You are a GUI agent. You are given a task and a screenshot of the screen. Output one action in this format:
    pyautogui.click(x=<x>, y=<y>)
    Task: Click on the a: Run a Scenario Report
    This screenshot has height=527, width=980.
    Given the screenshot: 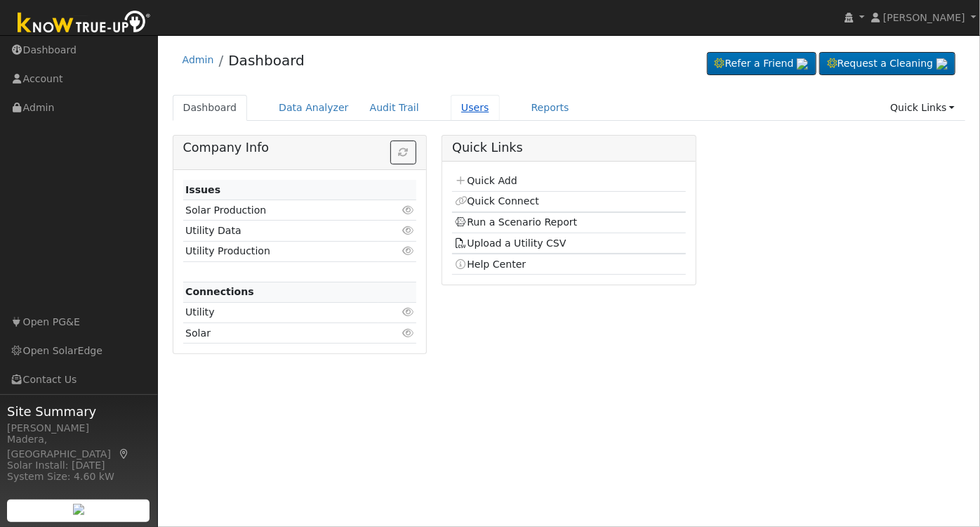 What is the action you would take?
    pyautogui.click(x=516, y=222)
    